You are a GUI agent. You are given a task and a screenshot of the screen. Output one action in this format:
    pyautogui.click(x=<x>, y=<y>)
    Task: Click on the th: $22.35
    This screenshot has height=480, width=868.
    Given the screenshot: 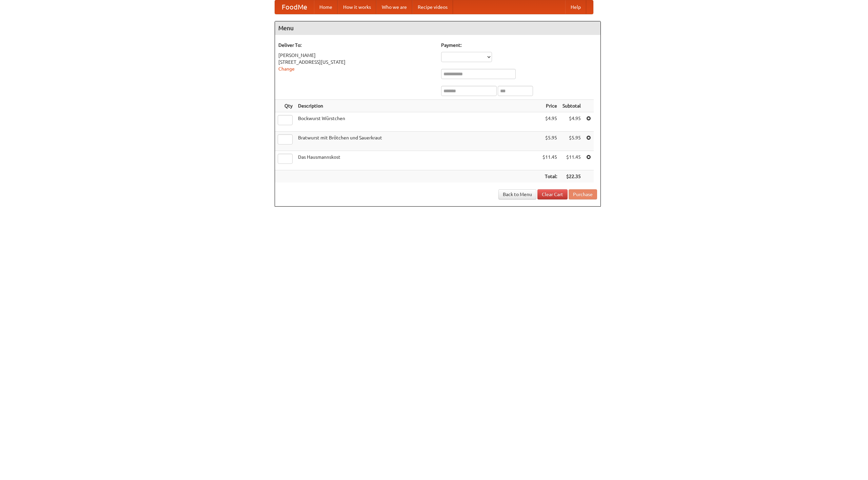 What is the action you would take?
    pyautogui.click(x=571, y=176)
    